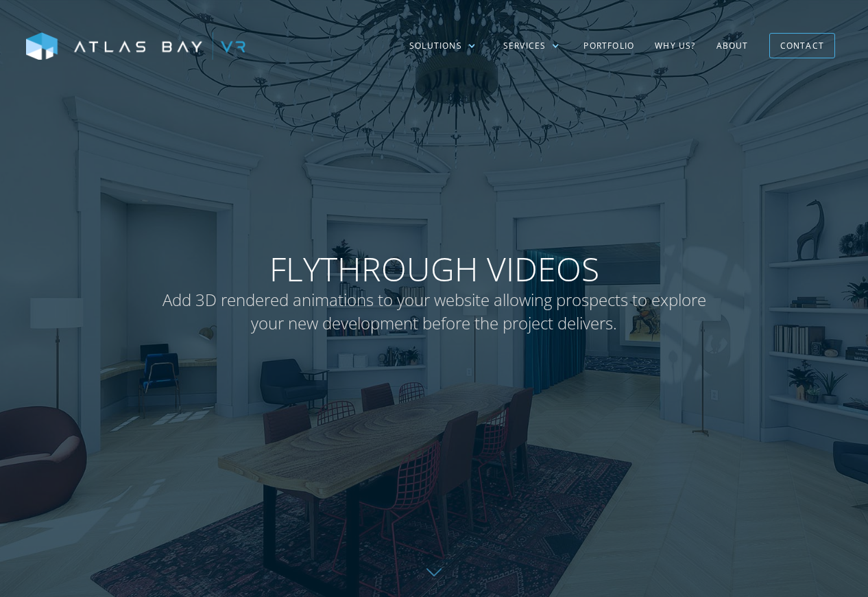  What do you see at coordinates (609, 46) in the screenshot?
I see `a: Portfolio` at bounding box center [609, 46].